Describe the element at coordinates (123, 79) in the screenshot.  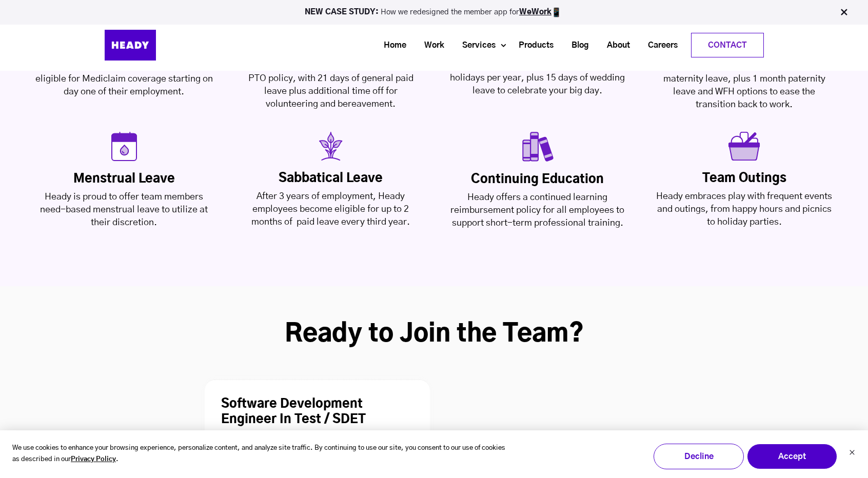
I see `div: All full-time Heady team members are eligible for Mediclaim coverage starting on day one of their...` at that location.